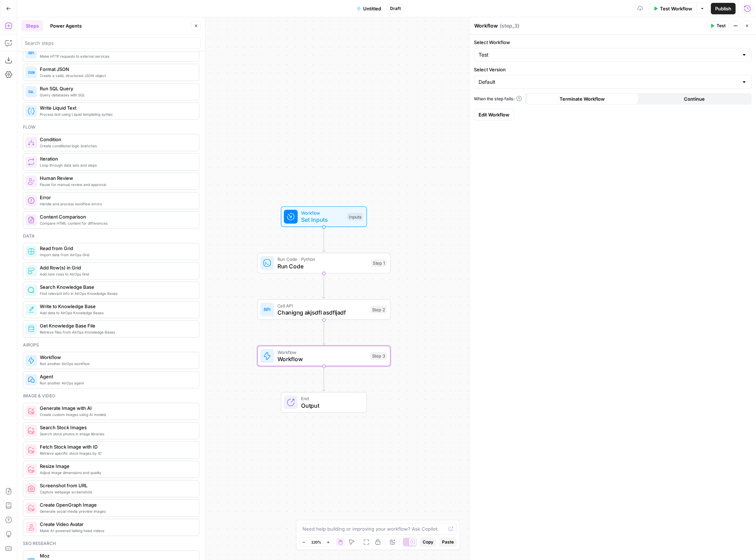  What do you see at coordinates (117, 165) in the screenshot?
I see `span: Loop through data sets and steps` at bounding box center [117, 165].